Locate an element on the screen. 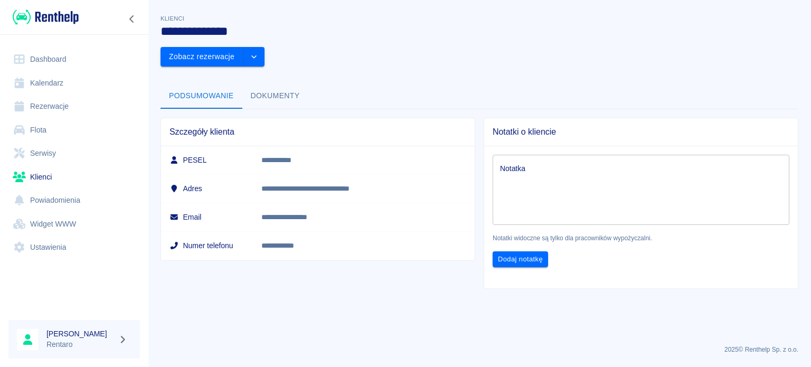 Image resolution: width=811 pixels, height=367 pixels. img: Renthelp logo is located at coordinates (45, 17).